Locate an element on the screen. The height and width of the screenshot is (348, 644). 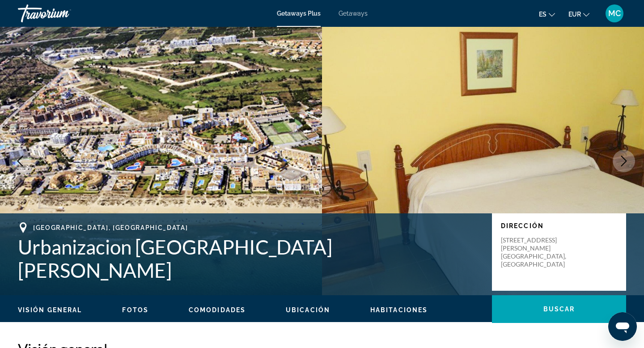
button: Fotos is located at coordinates (135, 310).